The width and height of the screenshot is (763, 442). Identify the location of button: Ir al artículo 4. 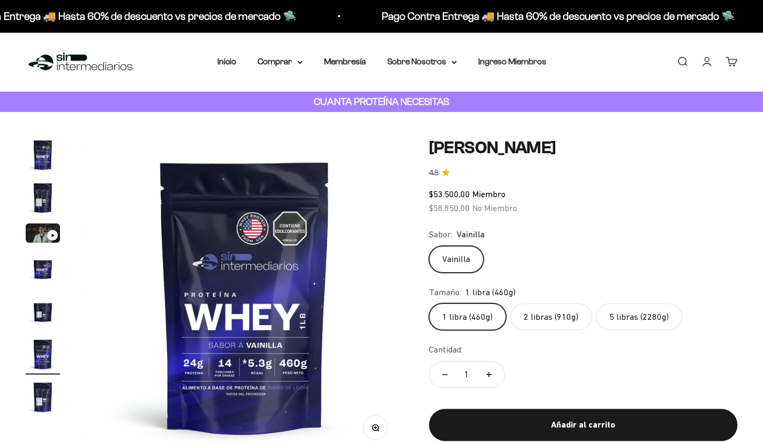
(43, 270).